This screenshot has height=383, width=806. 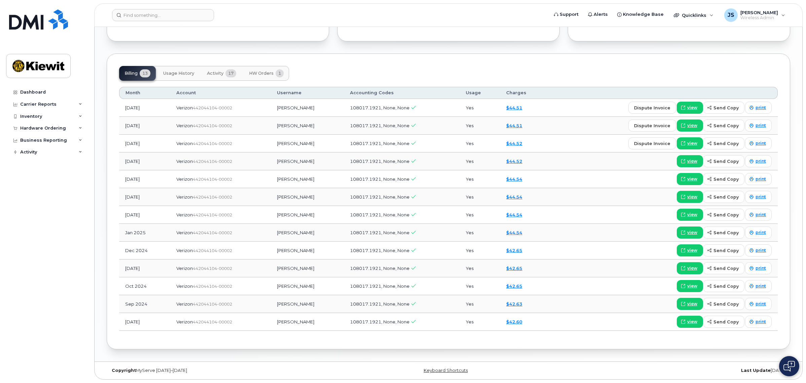 What do you see at coordinates (215, 73) in the screenshot?
I see `span: Activity` at bounding box center [215, 73].